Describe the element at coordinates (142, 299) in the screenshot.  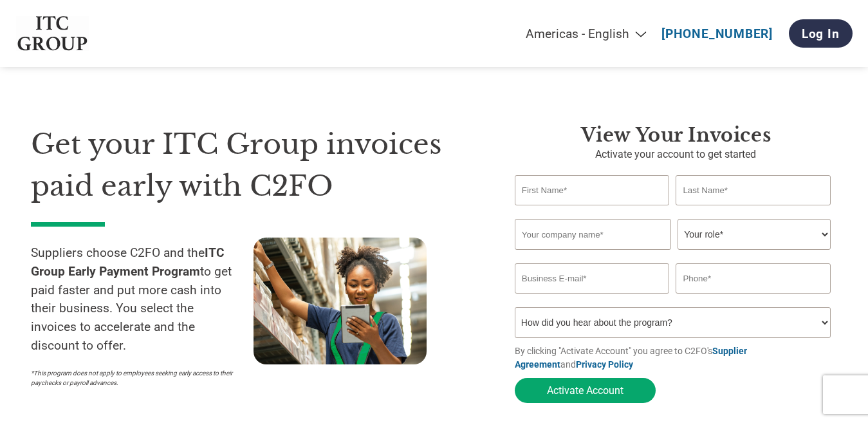
I see `p: Suppliers choose C2FO and the to get paid faster and put more cash into their business. You selec...` at that location.